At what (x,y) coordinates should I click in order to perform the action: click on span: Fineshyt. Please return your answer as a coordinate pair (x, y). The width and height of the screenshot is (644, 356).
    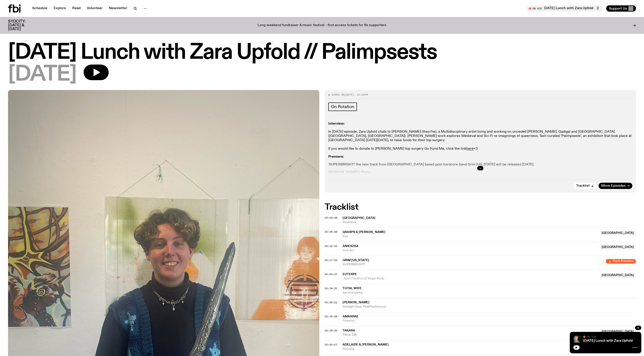
    Looking at the image, I should click on (489, 321).